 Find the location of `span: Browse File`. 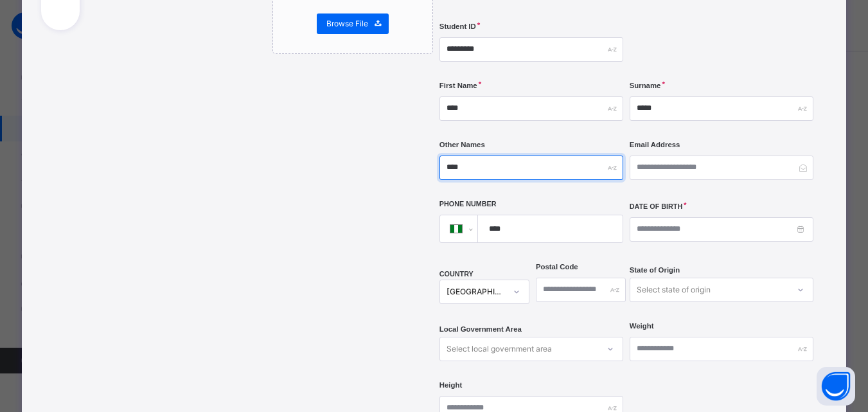

span: Browse File is located at coordinates (347, 24).